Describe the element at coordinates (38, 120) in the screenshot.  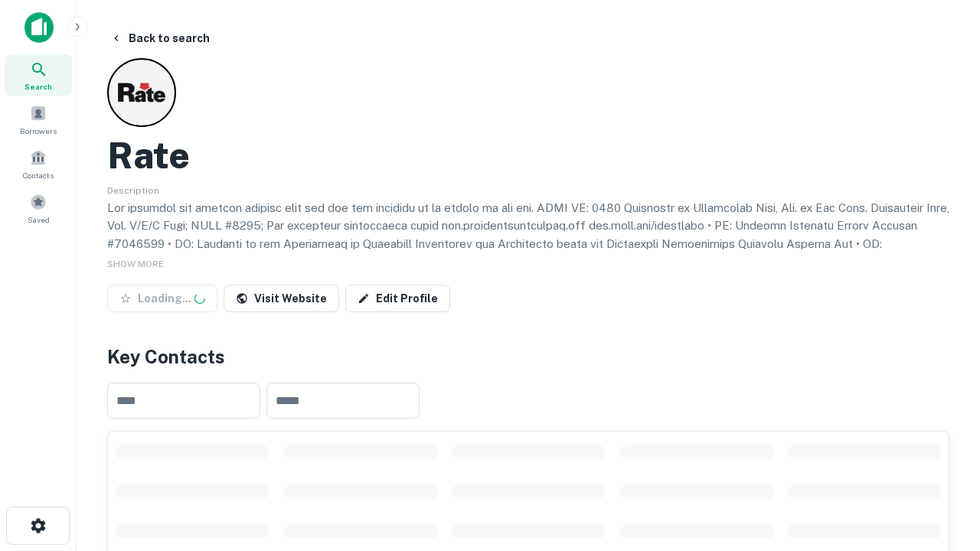
I see `a: Borrowers` at that location.